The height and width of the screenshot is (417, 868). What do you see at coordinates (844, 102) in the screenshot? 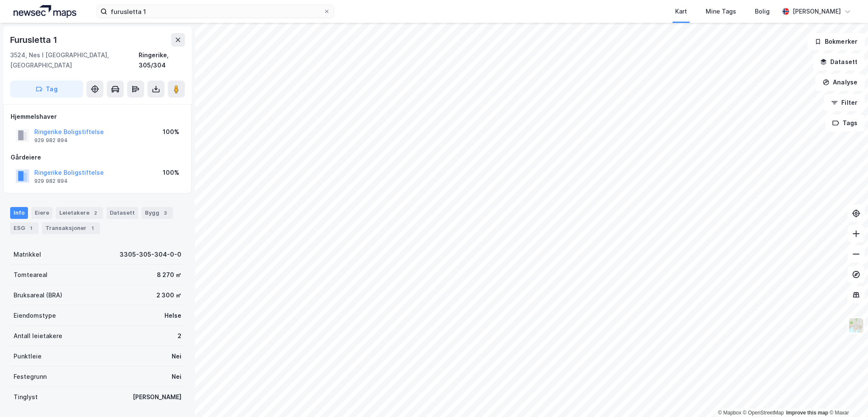
I see `button: Filter` at bounding box center [844, 102].